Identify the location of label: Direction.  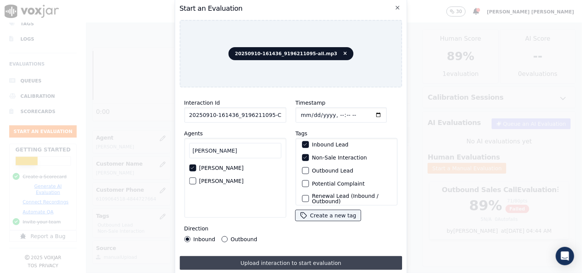
(196, 229).